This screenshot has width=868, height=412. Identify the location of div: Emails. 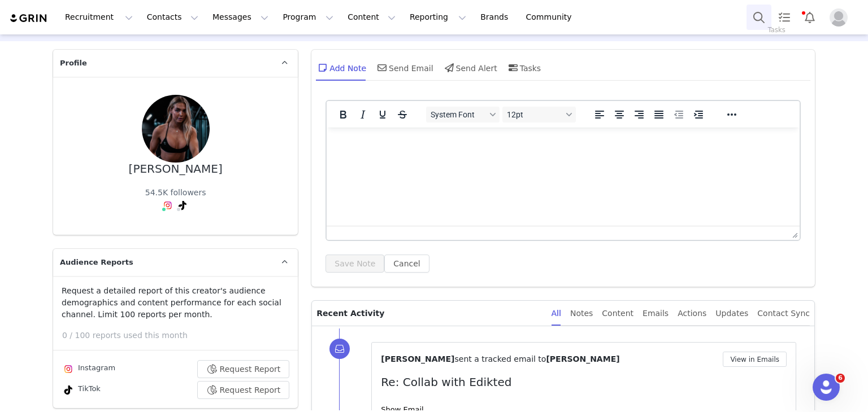
(655, 313).